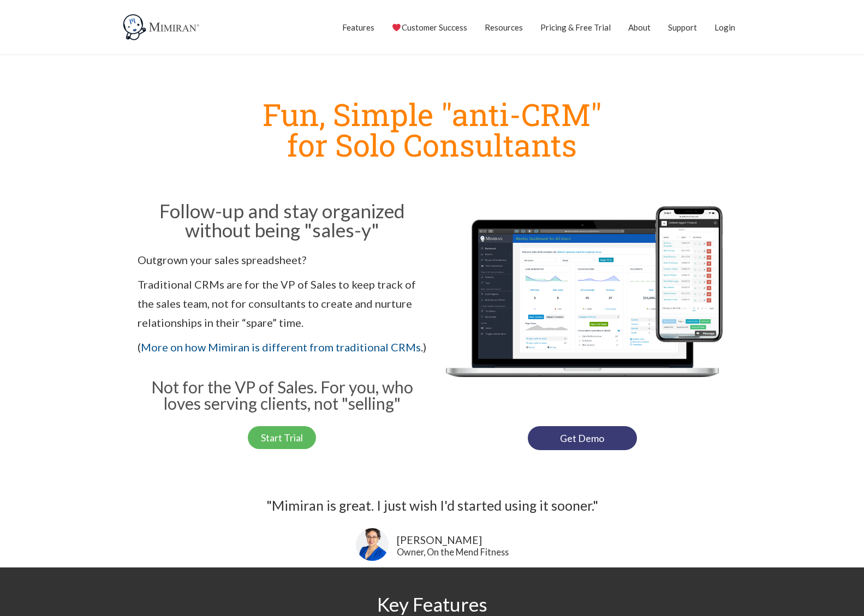 The image size is (864, 616). Describe the element at coordinates (282, 260) in the screenshot. I see `p: Outgrown your sales spreadsheet?` at that location.